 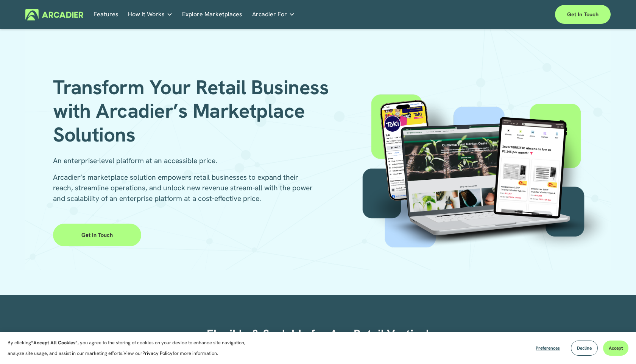 I want to click on span: How It Works, so click(x=146, y=15).